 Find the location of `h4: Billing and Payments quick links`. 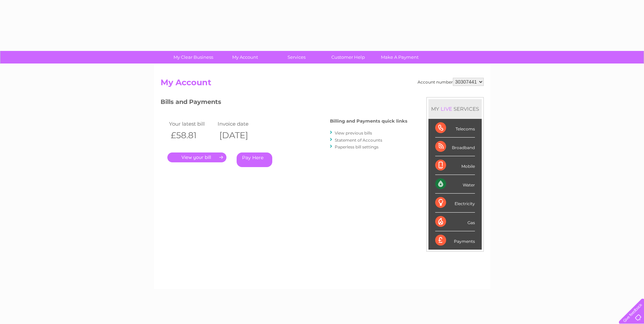

h4: Billing and Payments quick links is located at coordinates (368, 121).